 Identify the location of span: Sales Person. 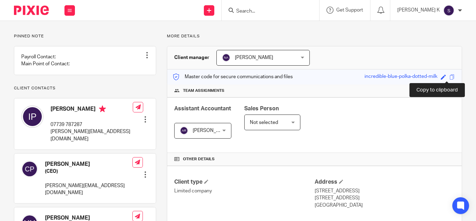
(261, 108).